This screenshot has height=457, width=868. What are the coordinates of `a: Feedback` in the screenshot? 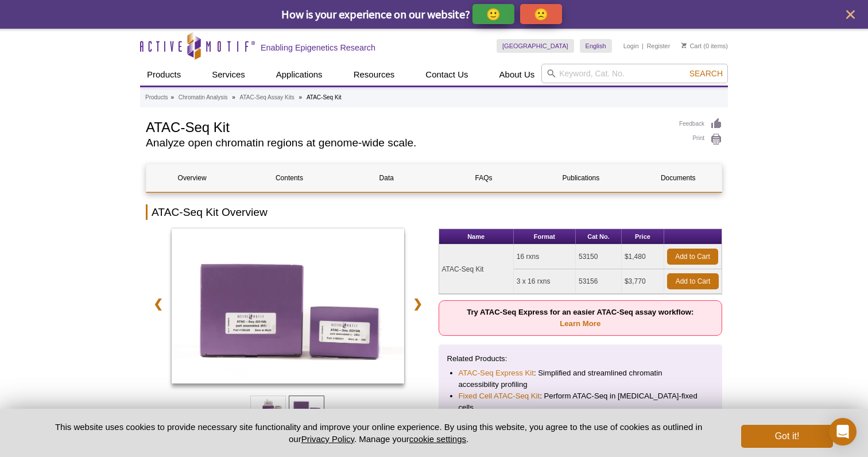 It's located at (700, 124).